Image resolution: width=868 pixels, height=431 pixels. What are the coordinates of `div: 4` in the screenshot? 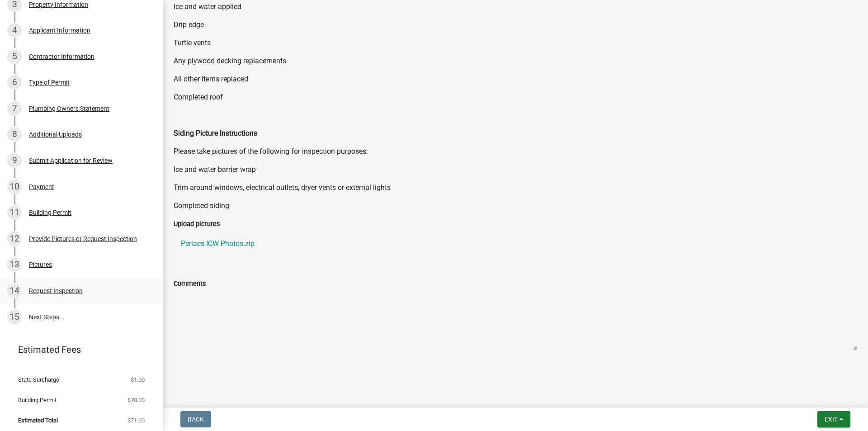 It's located at (14, 30).